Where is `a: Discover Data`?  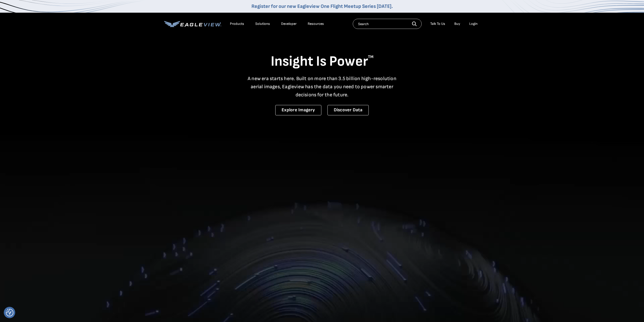
a: Discover Data is located at coordinates (348, 110).